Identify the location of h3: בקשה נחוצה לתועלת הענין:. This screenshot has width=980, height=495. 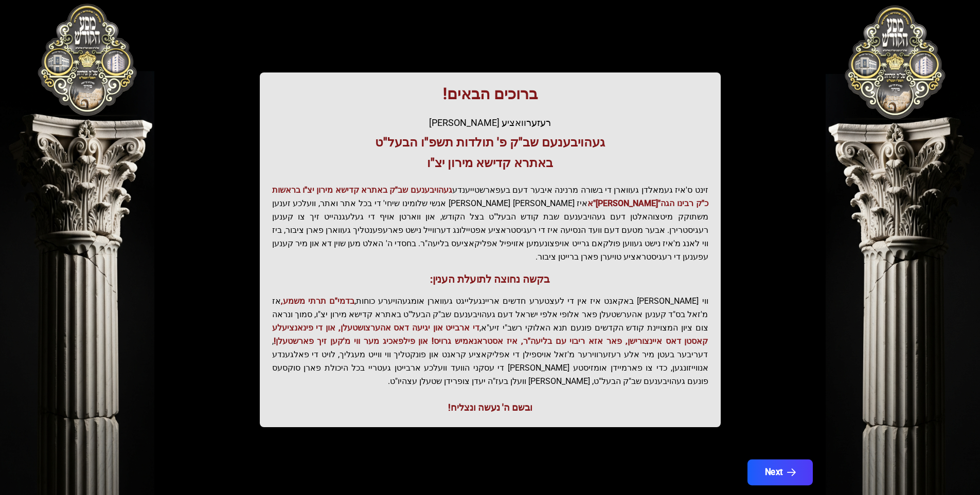
(490, 279).